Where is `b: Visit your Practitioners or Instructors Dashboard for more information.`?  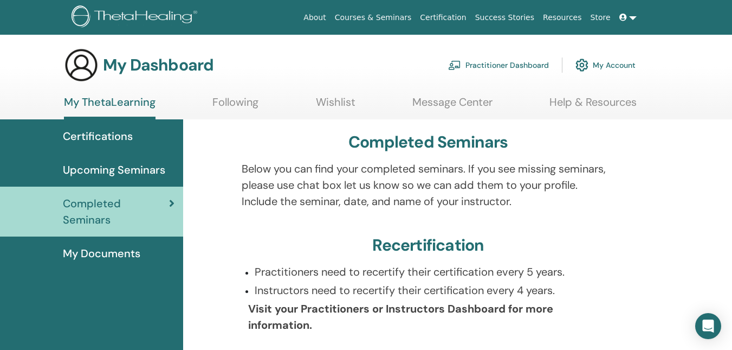 b: Visit your Practitioners or Instructors Dashboard for more information. is located at coordinates (401, 317).